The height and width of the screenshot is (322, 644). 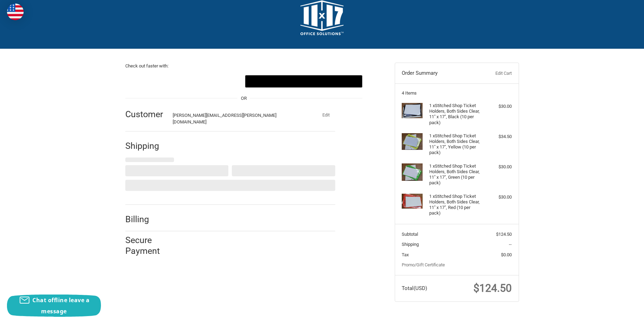 I want to click on h4: 1 x Stitched Shop Ticket Holders, Both Sides Clear, 11" x 17", Black (10 per pack), so click(x=456, y=114).